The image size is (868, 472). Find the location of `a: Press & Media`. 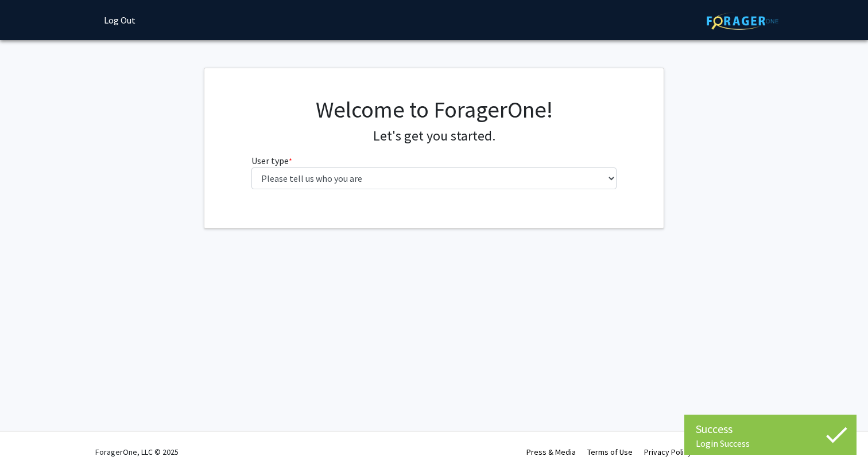

a: Press & Media is located at coordinates (551, 452).